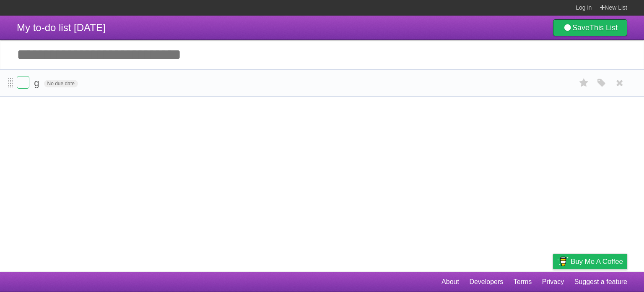 The image size is (644, 292). What do you see at coordinates (61, 84) in the screenshot?
I see `span: No due date` at bounding box center [61, 84].